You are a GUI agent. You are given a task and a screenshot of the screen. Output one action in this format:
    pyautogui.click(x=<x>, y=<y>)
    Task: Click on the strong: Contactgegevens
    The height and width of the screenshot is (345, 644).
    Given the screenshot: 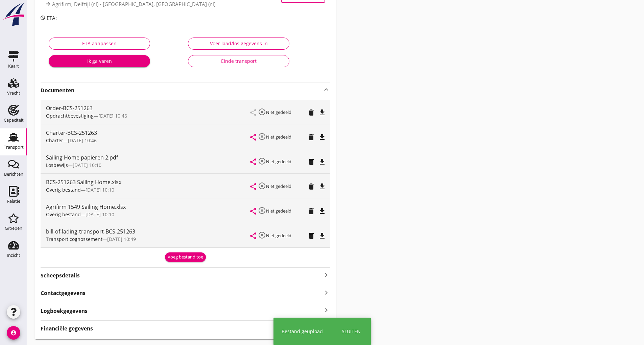 What is the action you would take?
    pyautogui.click(x=63, y=293)
    